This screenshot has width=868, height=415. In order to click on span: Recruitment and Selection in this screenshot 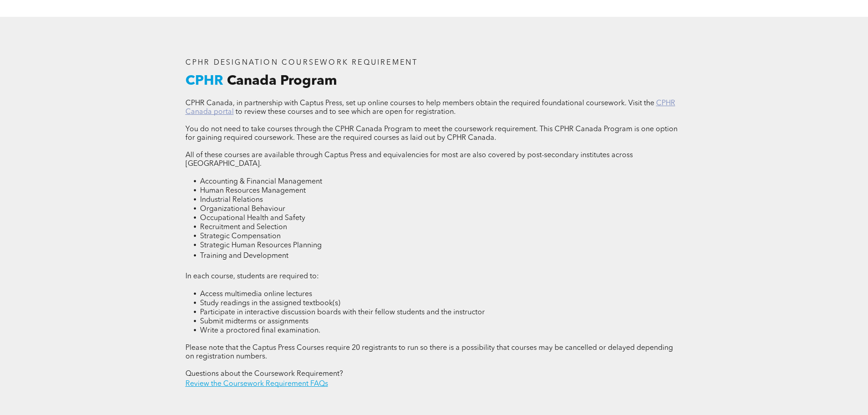, I will do `click(243, 228)`.